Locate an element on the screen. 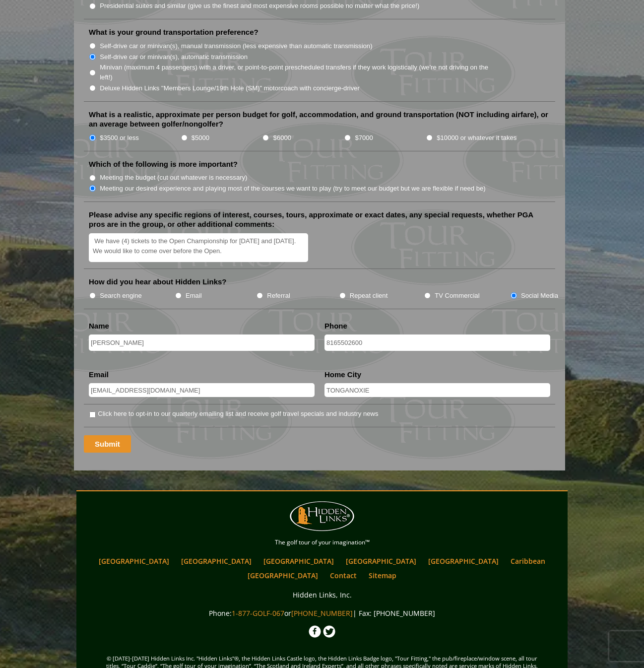 Image resolution: width=644 pixels, height=668 pixels. p: The golf tour of your imagination™ is located at coordinates (322, 542).